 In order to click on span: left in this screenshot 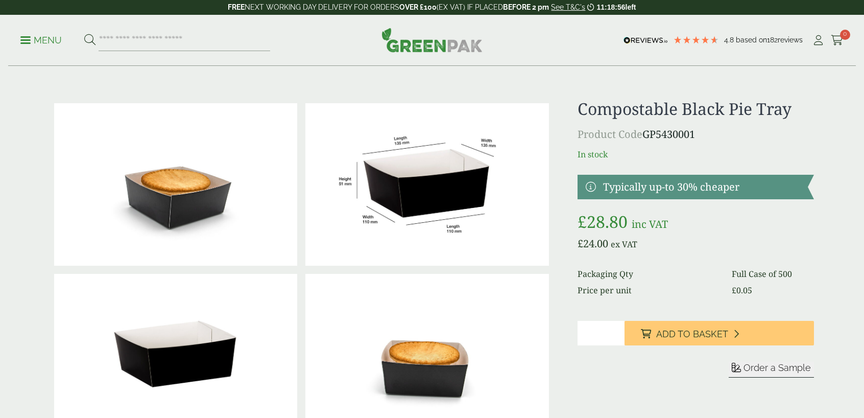, I will do `click(631, 7)`.